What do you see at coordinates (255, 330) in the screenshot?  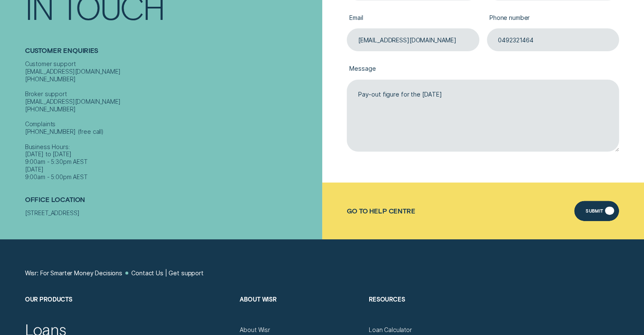 I see `a: About Wisr` at bounding box center [255, 330].